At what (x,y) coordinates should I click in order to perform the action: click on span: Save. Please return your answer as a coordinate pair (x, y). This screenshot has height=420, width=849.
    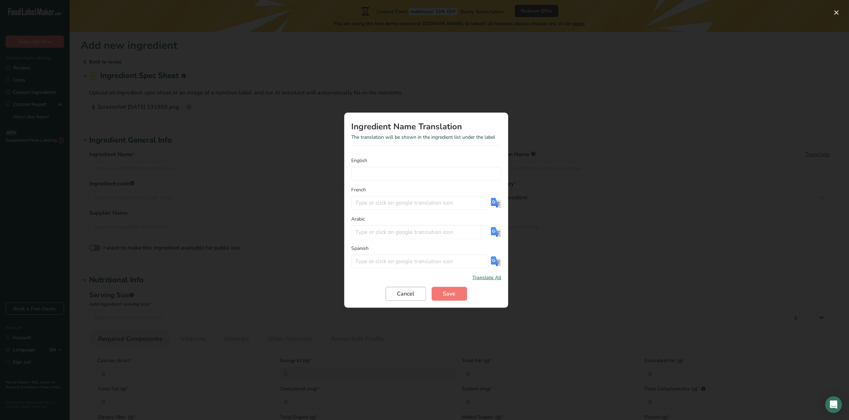
    Looking at the image, I should click on (449, 294).